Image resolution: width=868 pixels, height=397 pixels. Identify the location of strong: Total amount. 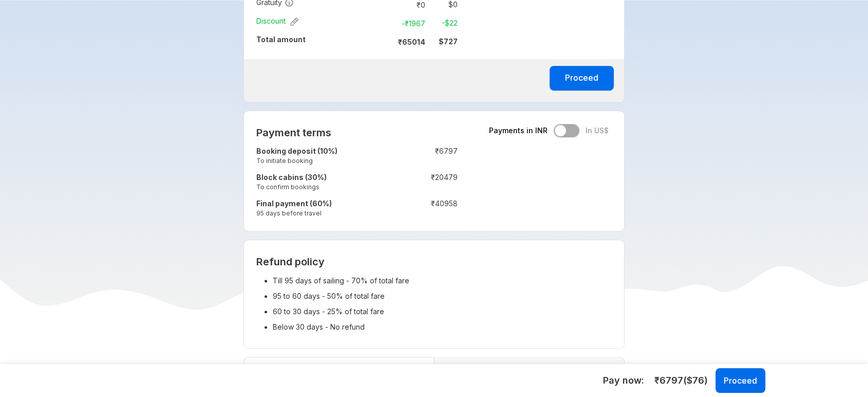
(281, 39).